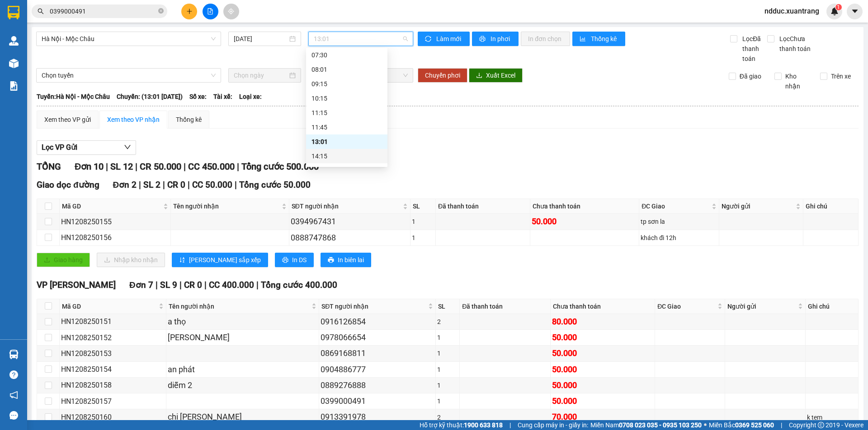  I want to click on td: an phát, so click(243, 370).